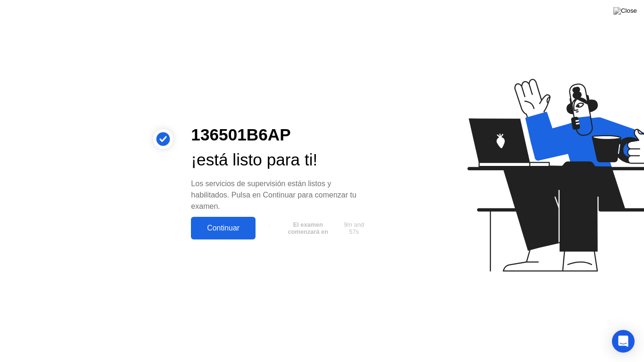  What do you see at coordinates (223, 228) in the screenshot?
I see `div: Continuar` at bounding box center [223, 228].